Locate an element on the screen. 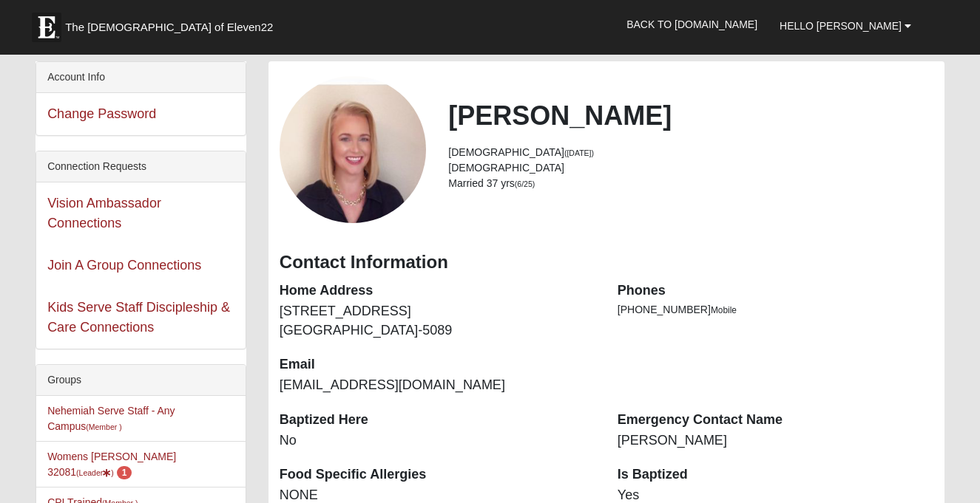 Image resolution: width=980 pixels, height=503 pixels. div: Connection Requests is located at coordinates (140, 167).